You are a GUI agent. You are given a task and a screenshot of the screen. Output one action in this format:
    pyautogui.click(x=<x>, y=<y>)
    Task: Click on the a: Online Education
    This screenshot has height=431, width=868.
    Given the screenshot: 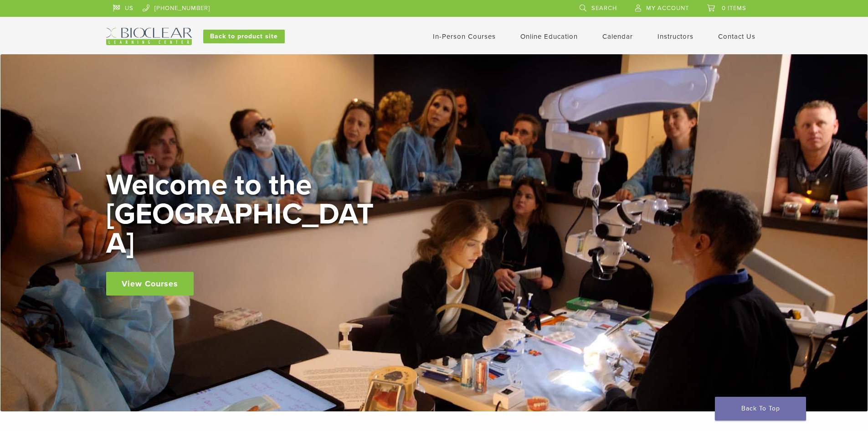 What is the action you would take?
    pyautogui.click(x=549, y=37)
    